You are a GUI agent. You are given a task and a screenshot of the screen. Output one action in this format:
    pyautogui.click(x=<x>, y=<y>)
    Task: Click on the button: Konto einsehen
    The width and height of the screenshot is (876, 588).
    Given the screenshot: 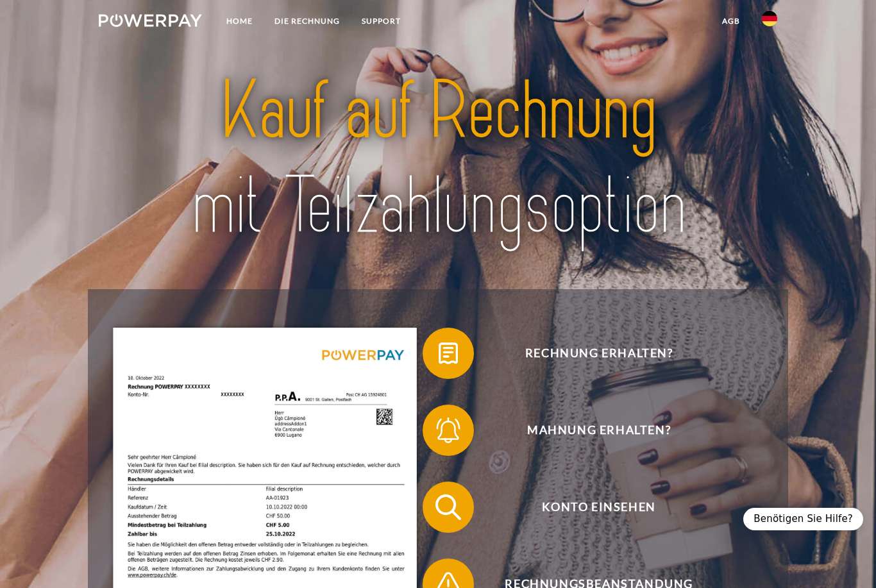 What is the action you would take?
    pyautogui.click(x=589, y=507)
    